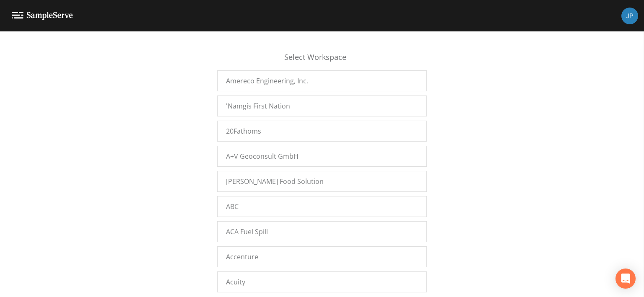  I want to click on a: 20Fathoms, so click(322, 131).